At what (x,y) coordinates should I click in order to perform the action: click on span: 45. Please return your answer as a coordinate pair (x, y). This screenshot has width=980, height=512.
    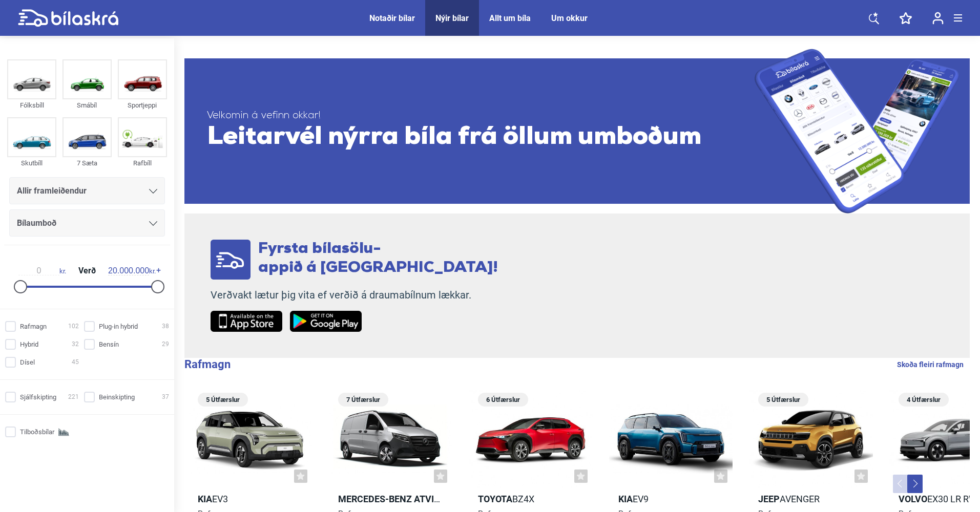
    Looking at the image, I should click on (75, 362).